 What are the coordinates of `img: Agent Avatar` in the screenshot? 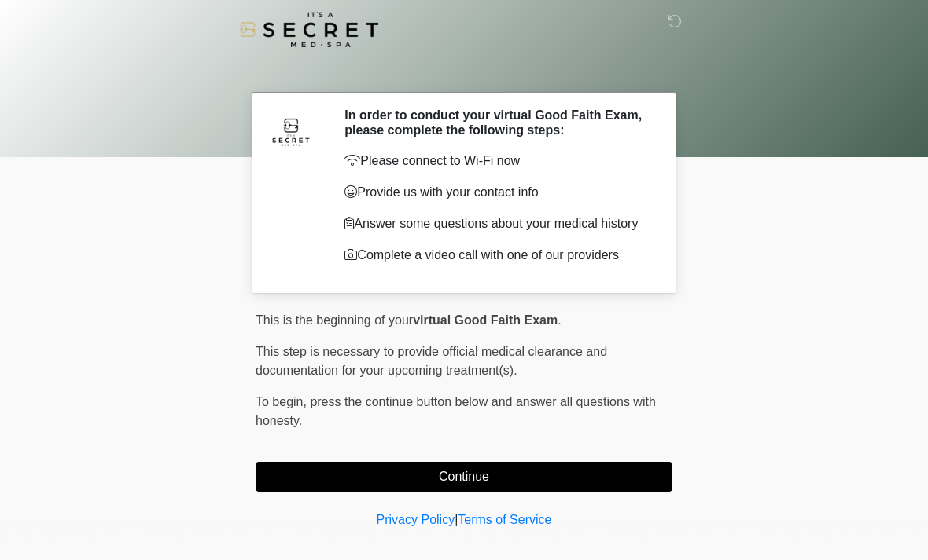 It's located at (291, 131).